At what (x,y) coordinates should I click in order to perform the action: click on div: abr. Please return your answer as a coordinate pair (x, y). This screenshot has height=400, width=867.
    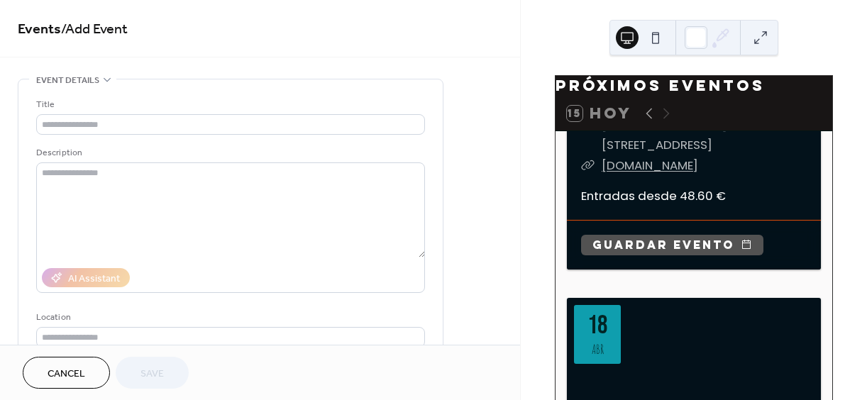
    Looking at the image, I should click on (597, 349).